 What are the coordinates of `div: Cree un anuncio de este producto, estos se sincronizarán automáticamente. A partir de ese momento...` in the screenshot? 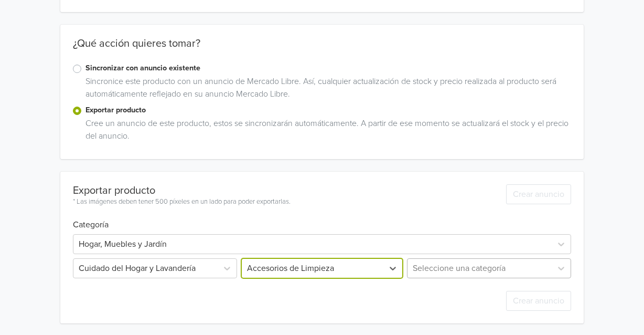 It's located at (326, 132).